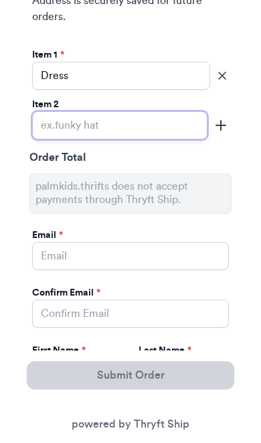  What do you see at coordinates (131, 256) in the screenshot?
I see `input: Email` at bounding box center [131, 256].